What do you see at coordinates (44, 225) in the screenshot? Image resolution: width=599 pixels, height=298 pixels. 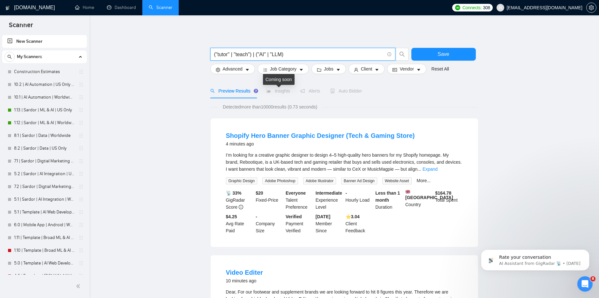 I see `a: 6.0 | Mobile App | Android | Worldwide` at bounding box center [44, 225].